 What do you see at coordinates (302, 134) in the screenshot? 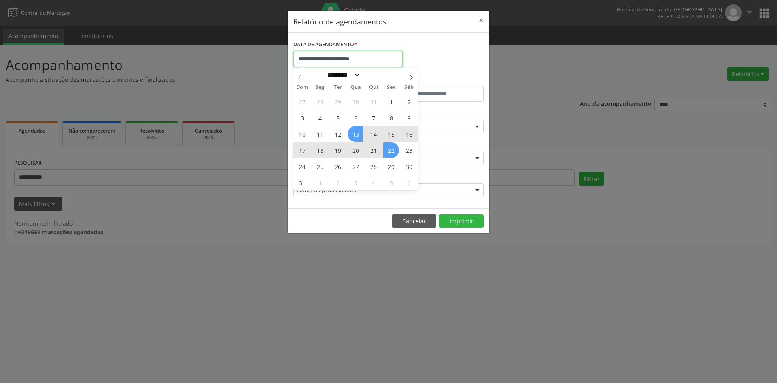
I see `span: Agosto 10, 2025` at bounding box center [302, 134].